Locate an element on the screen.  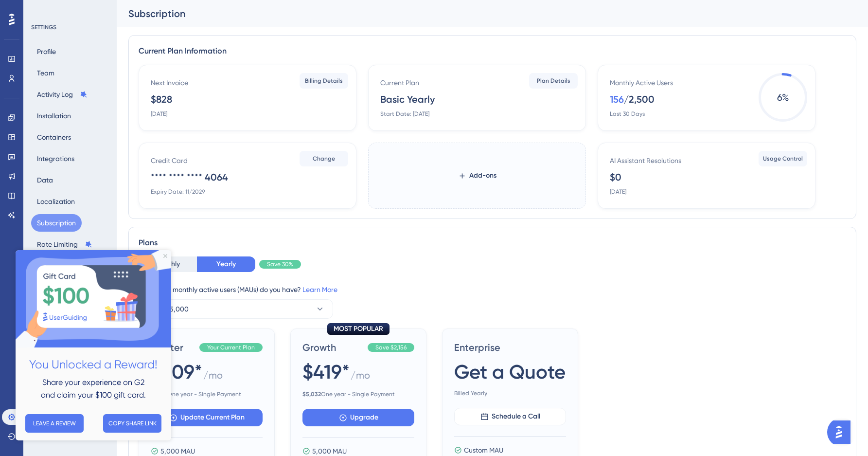
button: Add-ons is located at coordinates (477, 176).